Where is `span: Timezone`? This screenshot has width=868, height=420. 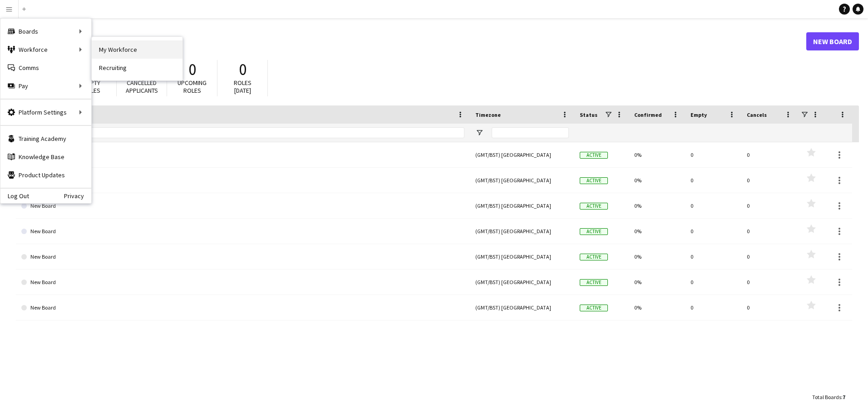 span: Timezone is located at coordinates (488, 115).